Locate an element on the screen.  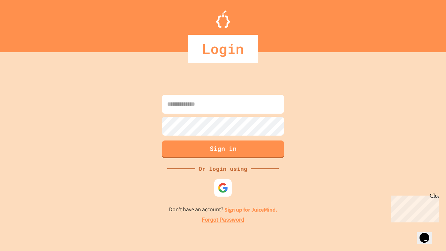
img: google-icon.svg is located at coordinates (223, 188).